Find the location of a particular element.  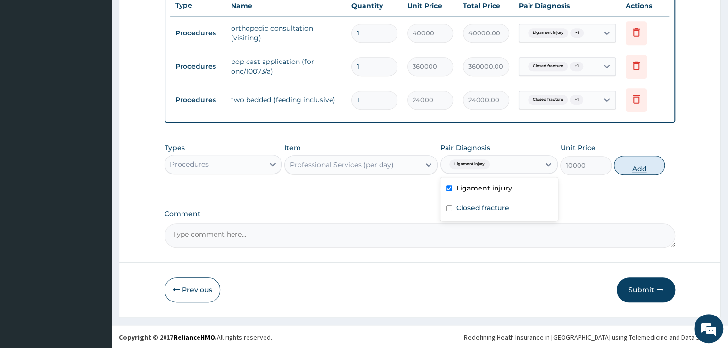

textarea: Type your message and hit 'Enter' is located at coordinates (95, 256).